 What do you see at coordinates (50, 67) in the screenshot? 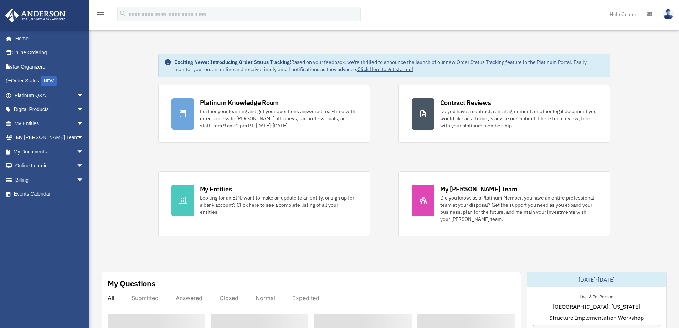
I see `a: Tax Organizers` at bounding box center [50, 67].